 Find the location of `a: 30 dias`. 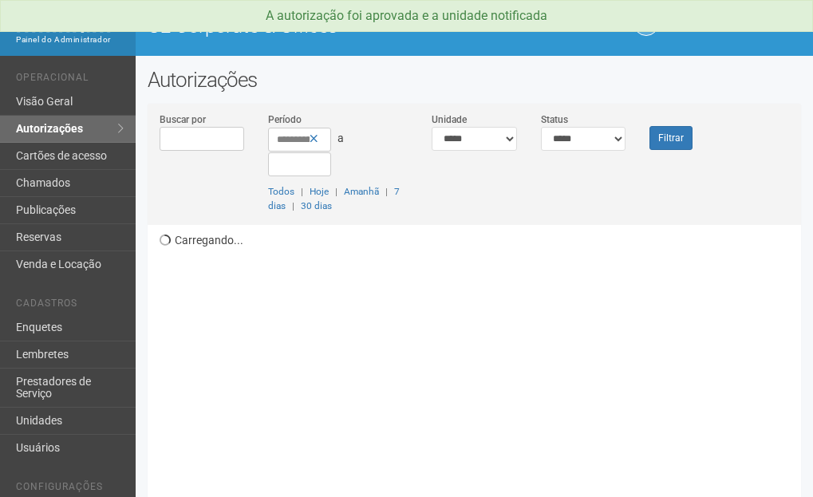

a: 30 dias is located at coordinates (316, 206).